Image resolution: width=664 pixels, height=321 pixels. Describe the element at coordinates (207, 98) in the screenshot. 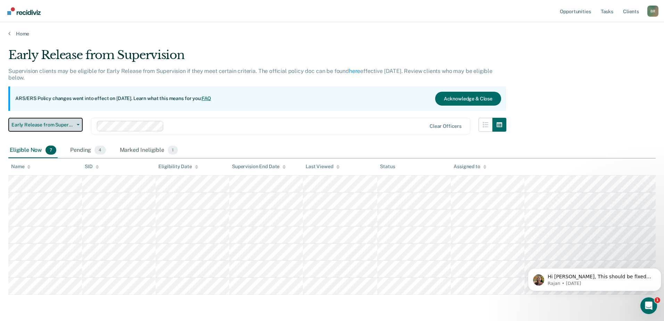

I see `a: FAQ` at that location.